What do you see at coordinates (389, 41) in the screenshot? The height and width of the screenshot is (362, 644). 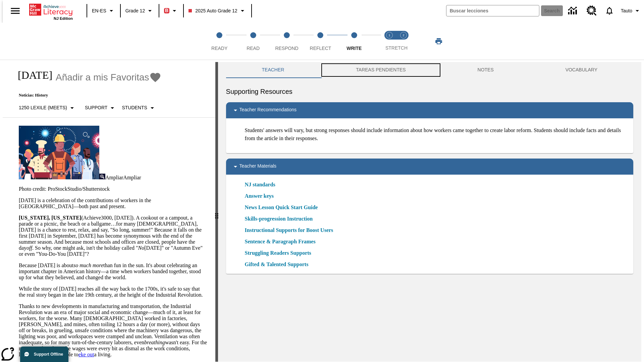 I see `button: Stretch Read step 1 of 2` at bounding box center [389, 41].